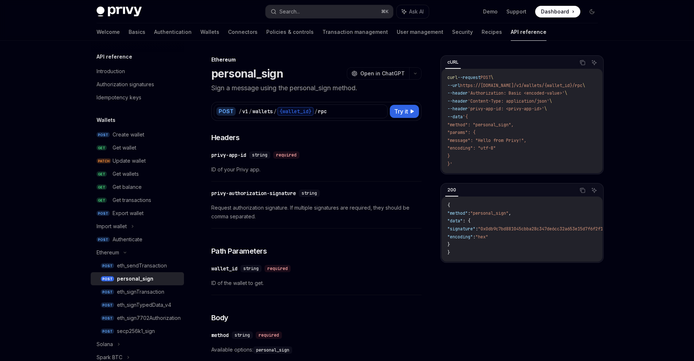 Image resolution: width=694 pixels, height=361 pixels. What do you see at coordinates (125, 84) in the screenshot?
I see `div: Authorization signatures` at bounding box center [125, 84].